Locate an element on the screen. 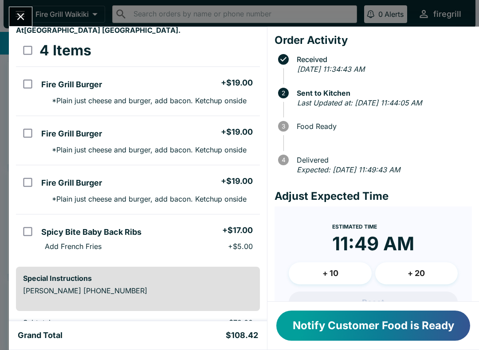  h5: Spicy Bite Baby Back Ribs is located at coordinates (91, 232).